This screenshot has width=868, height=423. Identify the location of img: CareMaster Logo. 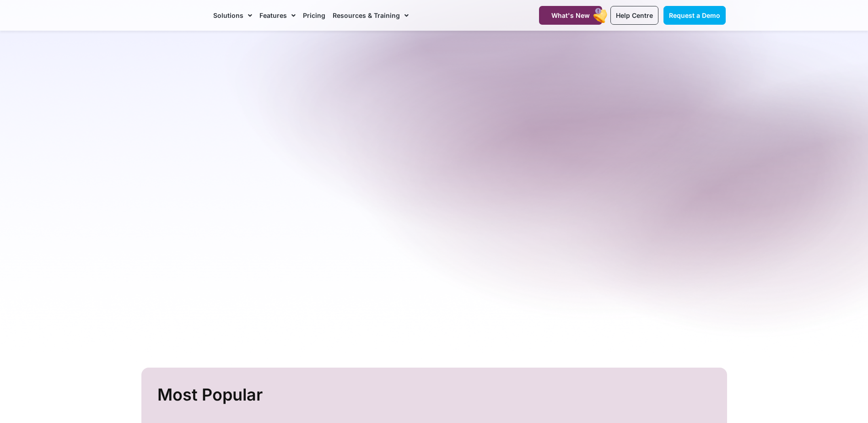
(173, 16).